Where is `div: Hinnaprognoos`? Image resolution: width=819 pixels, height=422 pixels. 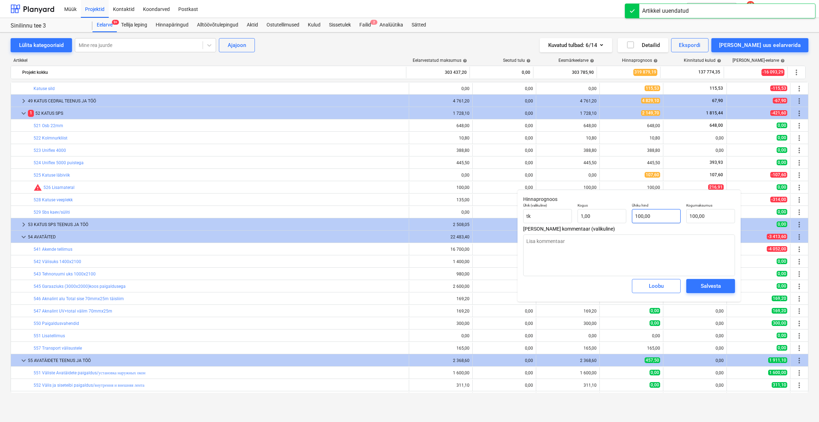 div: Hinnaprognoos is located at coordinates (640, 60).